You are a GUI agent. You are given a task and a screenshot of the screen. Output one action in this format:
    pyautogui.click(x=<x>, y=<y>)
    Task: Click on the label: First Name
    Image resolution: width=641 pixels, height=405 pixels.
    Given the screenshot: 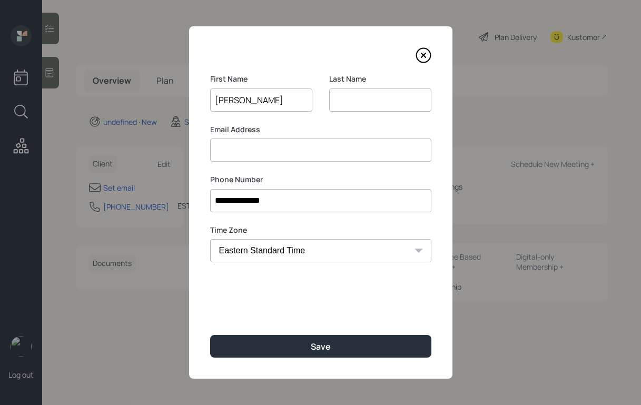 What is the action you would take?
    pyautogui.click(x=261, y=79)
    